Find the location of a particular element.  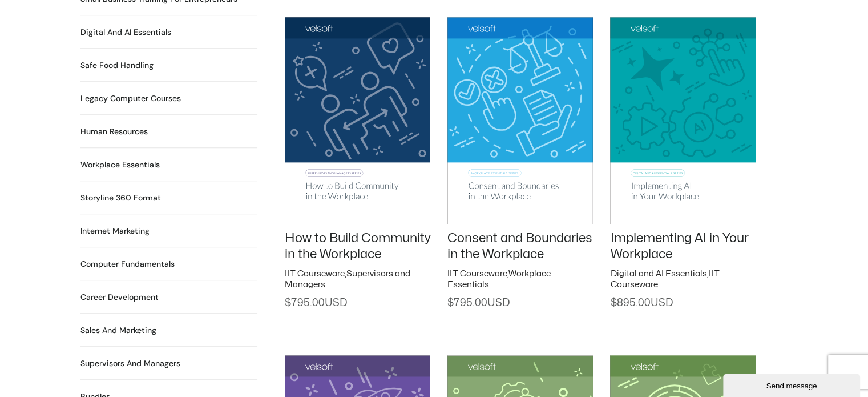

h2: Storyline 360 Format is located at coordinates (120, 198).